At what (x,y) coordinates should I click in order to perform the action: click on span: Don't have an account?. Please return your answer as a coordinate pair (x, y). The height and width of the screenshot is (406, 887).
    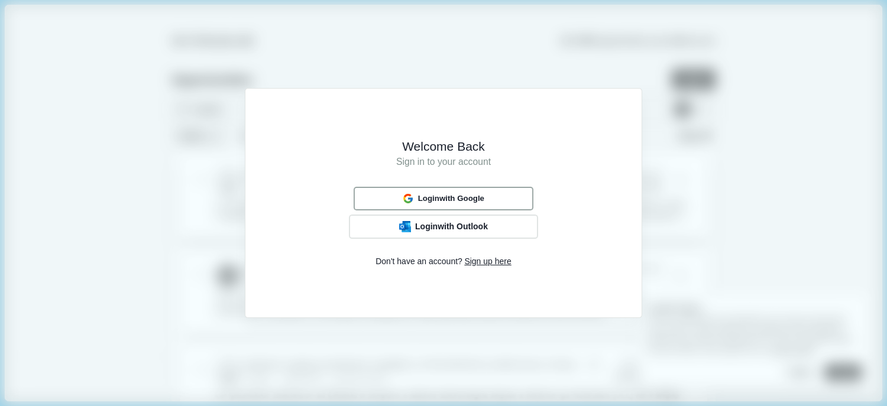
    Looking at the image, I should click on (418, 261).